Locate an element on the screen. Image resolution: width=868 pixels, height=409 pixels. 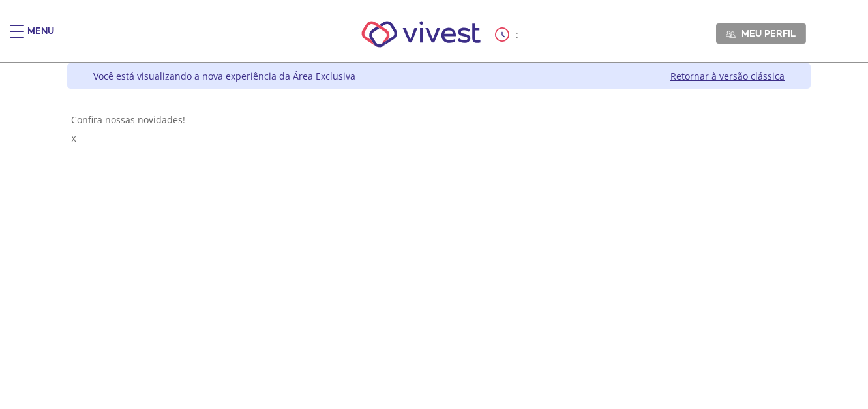
span: Meu perfil is located at coordinates (768, 33).